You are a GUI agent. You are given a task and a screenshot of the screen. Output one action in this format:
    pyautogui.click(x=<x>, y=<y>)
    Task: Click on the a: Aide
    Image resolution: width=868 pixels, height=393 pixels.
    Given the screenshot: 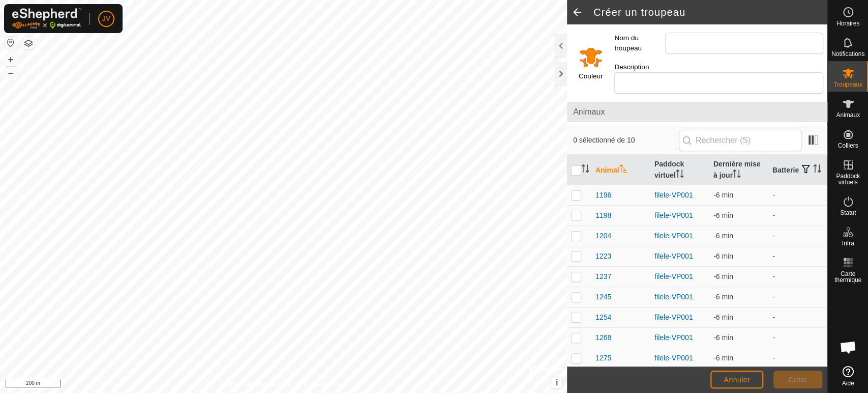 What is the action you would take?
    pyautogui.click(x=848, y=376)
    